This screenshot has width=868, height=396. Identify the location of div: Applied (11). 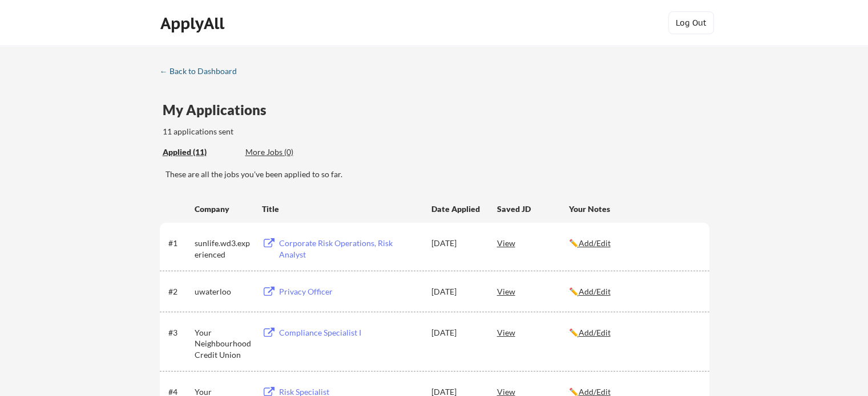
(200, 152).